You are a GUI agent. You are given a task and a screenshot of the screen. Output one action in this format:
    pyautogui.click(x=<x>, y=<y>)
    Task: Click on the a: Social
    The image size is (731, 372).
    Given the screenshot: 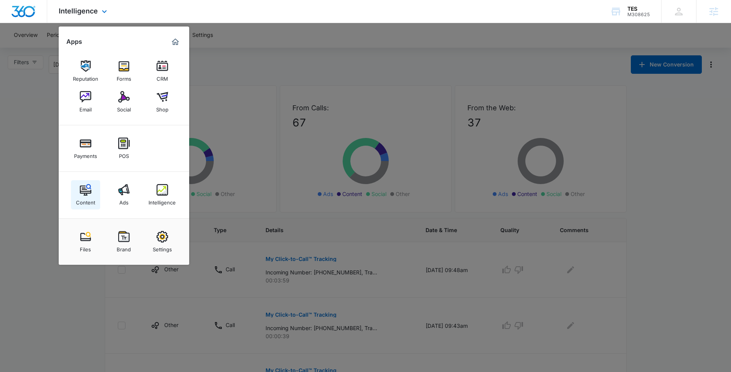 What is the action you would take?
    pyautogui.click(x=124, y=102)
    